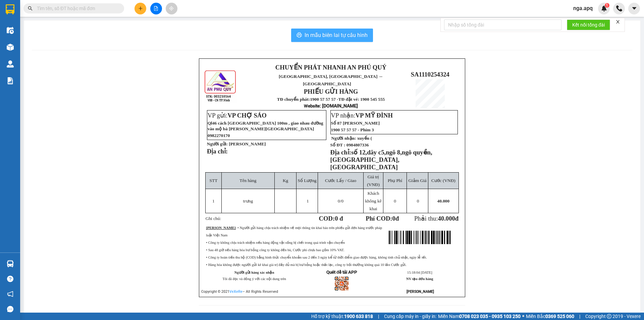 The width and height of the screenshot is (644, 320). I want to click on img: phone-icon, so click(619, 8).